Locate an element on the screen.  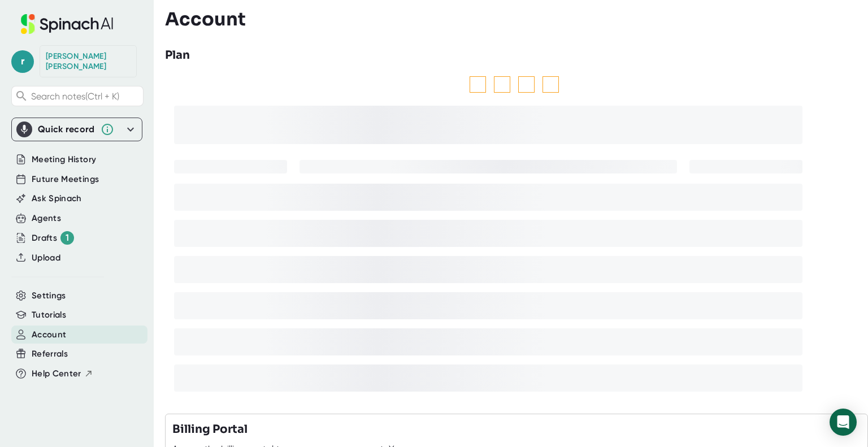
button: Account is located at coordinates (48, 335).